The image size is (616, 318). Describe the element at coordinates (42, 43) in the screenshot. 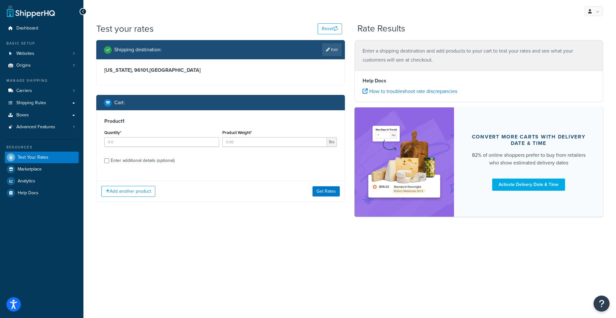

I see `div: Basic Setup` at that location.